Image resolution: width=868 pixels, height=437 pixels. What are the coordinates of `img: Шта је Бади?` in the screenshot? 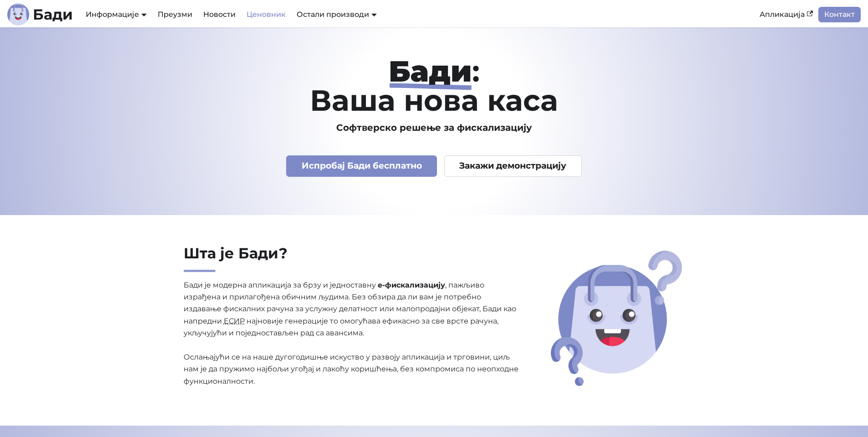 It's located at (617, 318).